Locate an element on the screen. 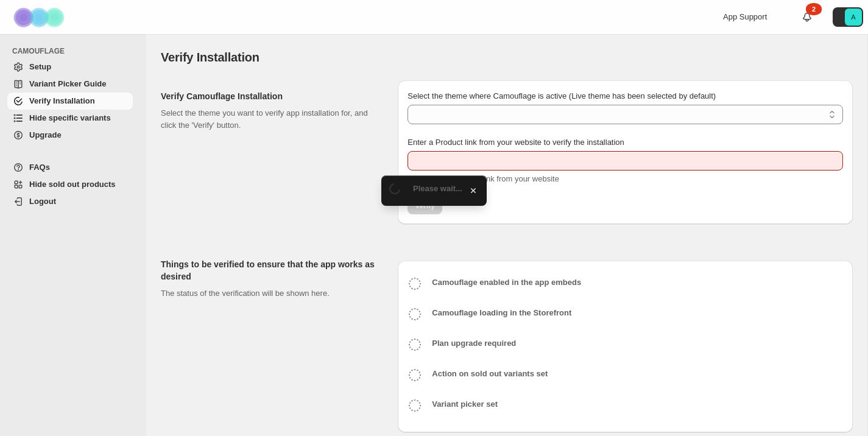 The width and height of the screenshot is (868, 436). b: Camouflage loading in the Storefront is located at coordinates (501, 312).